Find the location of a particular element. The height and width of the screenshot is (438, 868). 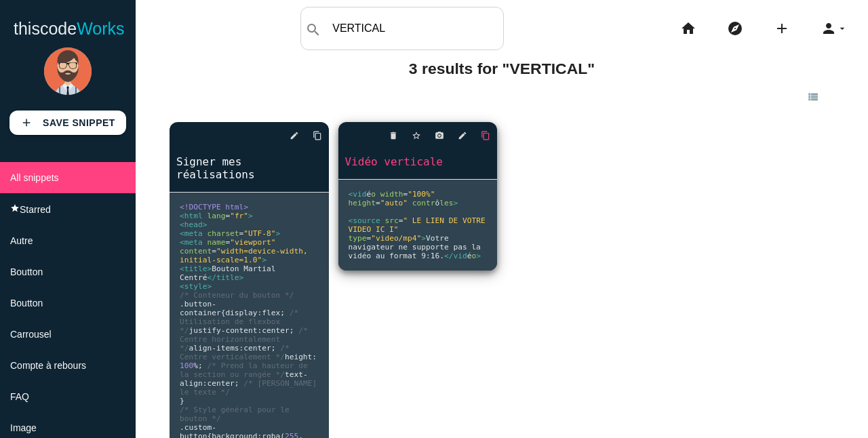

i: arrow_drop_down is located at coordinates (842, 28).